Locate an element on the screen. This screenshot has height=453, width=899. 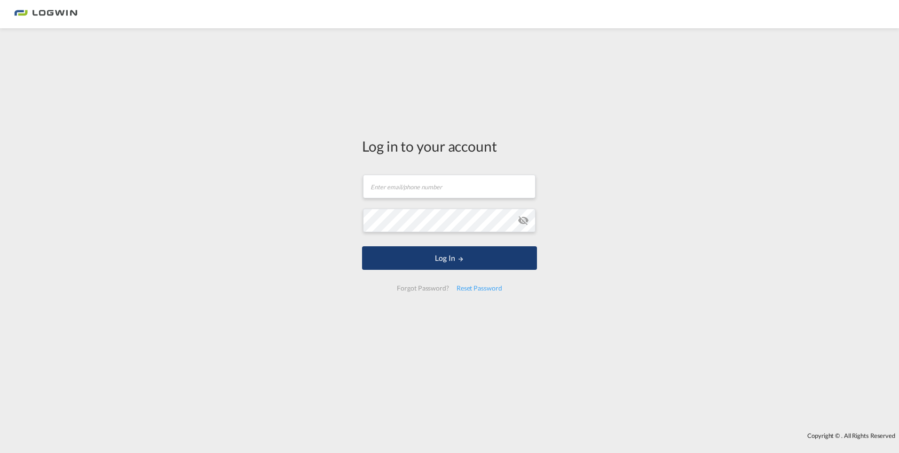
md-icon: icon-eye-off is located at coordinates (524, 220).